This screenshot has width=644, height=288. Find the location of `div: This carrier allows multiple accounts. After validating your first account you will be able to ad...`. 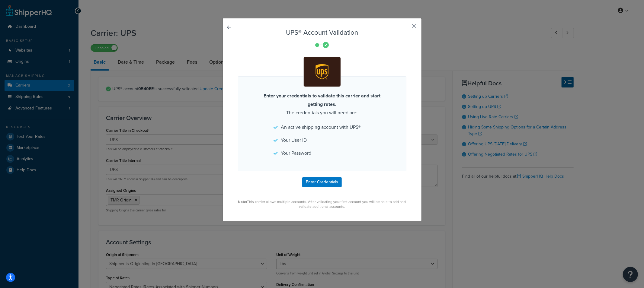

div: This carrier allows multiple accounts. After validating your first account you will be able to ad... is located at coordinates (322, 204).